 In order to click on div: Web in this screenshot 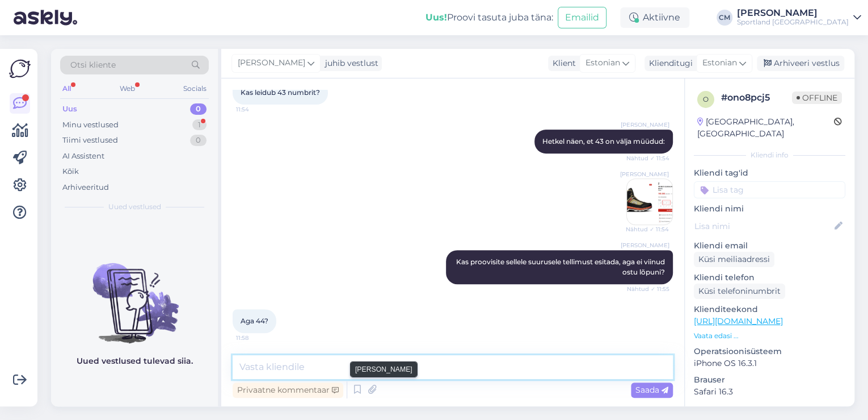, I will do `click(127, 89)`.